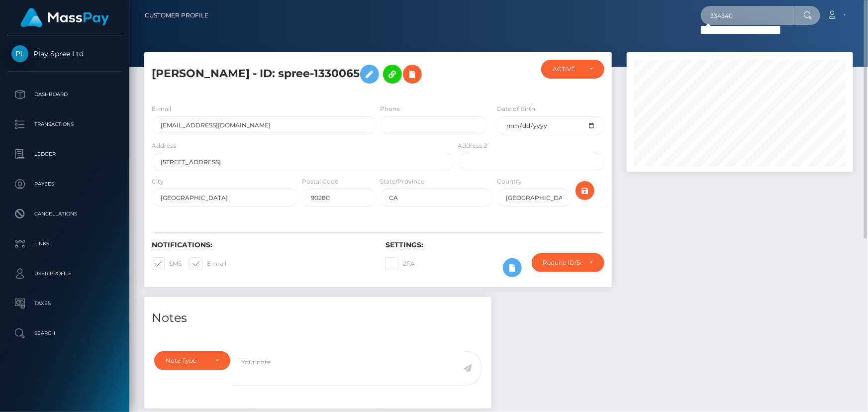 This screenshot has width=868, height=412. Describe the element at coordinates (568, 262) in the screenshot. I see `button: Require ID/Selfie Verification` at that location.